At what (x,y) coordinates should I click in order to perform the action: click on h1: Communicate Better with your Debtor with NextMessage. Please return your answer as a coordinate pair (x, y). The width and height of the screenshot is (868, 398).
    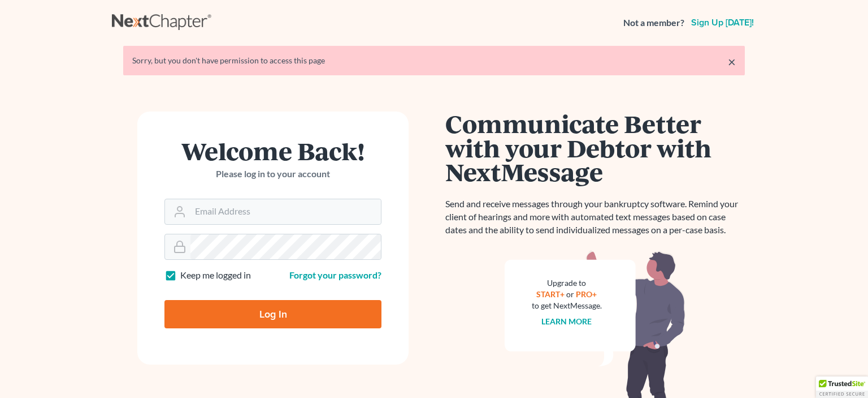
    Looking at the image, I should click on (595, 147).